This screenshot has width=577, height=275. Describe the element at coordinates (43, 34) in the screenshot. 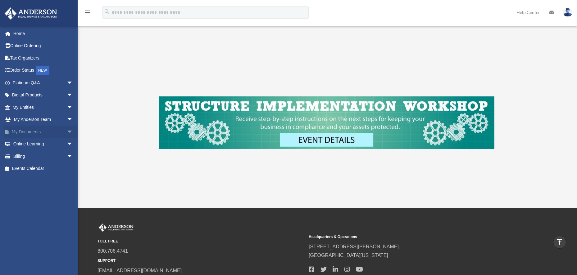

I see `a: Home` at that location.